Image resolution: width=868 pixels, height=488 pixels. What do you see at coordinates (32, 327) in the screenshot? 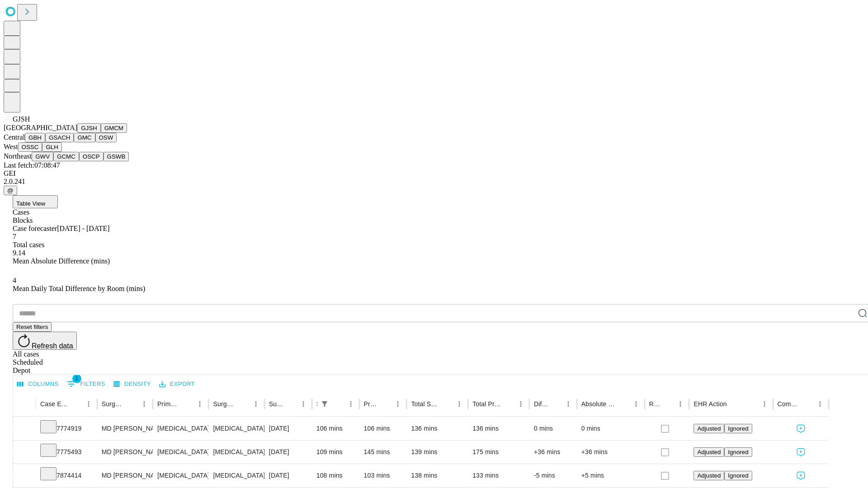
I see `button: Reset filters` at bounding box center [32, 327].